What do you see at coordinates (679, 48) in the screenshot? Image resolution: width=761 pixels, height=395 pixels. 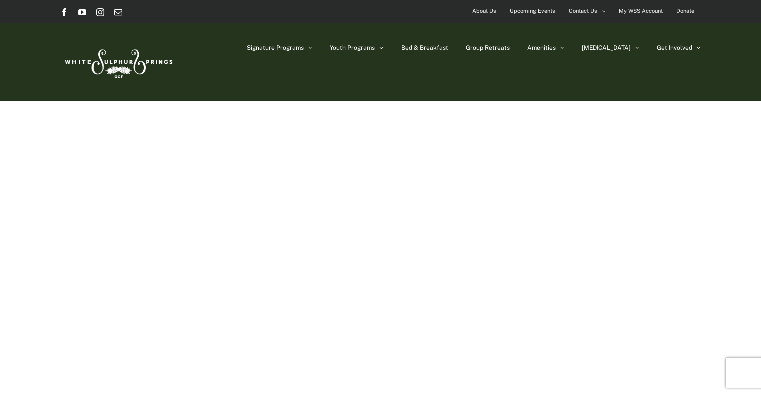 I see `a: Get Involved` at bounding box center [679, 48].